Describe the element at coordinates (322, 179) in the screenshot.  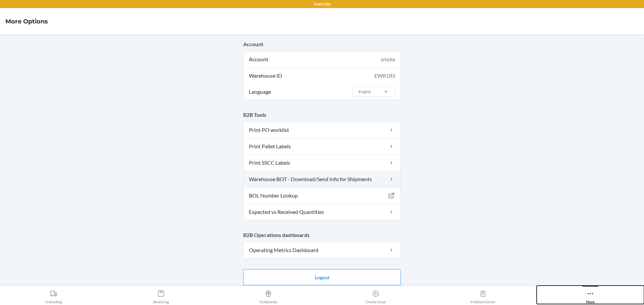
I see `a: Warehouse BOT - Download/Send Info for Shipments` at that location.